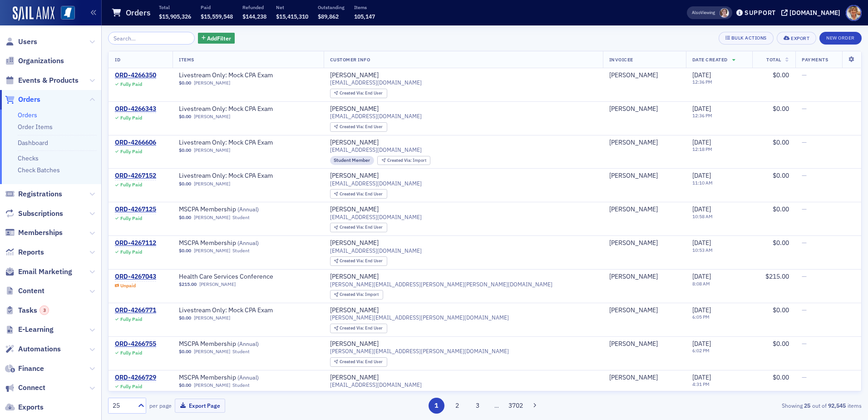 Image resolution: width=868 pixels, height=420 pixels. I want to click on span: John Trinca, so click(644, 310).